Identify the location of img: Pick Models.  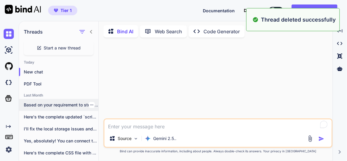
(136, 139).